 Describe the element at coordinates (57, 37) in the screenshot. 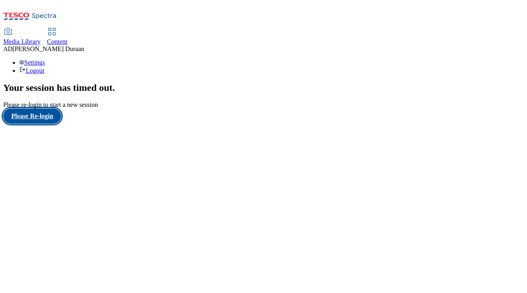

I see `a: Content` at that location.